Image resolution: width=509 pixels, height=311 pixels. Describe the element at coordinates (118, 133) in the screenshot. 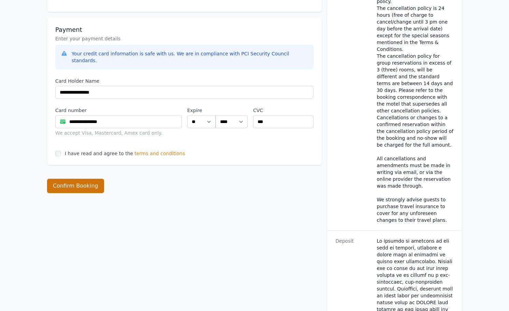

I see `div: We accept Visa, Mastercard, Amex card only.` at that location.